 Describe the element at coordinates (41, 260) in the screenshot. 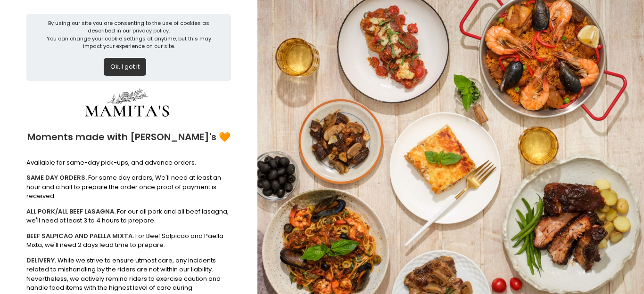

I see `b: DELIVERY.` at that location.